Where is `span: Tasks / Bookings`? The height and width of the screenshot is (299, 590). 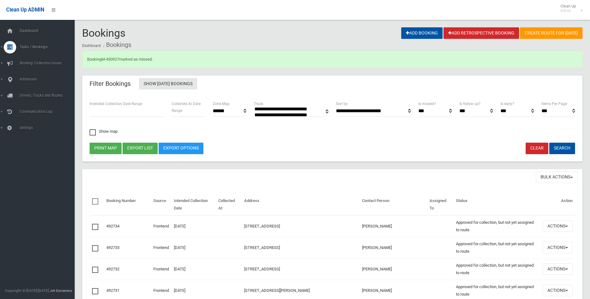
span: Tasks / Bookings is located at coordinates (49, 47).